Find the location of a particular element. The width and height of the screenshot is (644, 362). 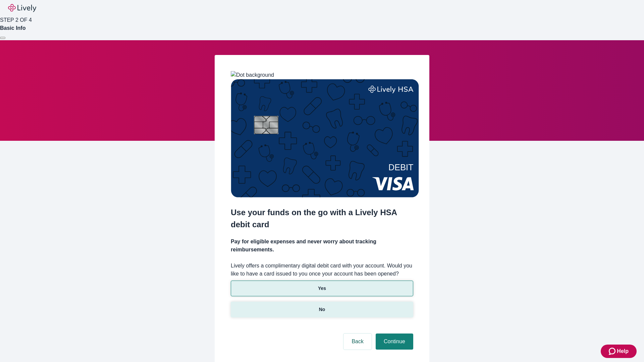

svg: Zendesk support icon is located at coordinates (613, 351).